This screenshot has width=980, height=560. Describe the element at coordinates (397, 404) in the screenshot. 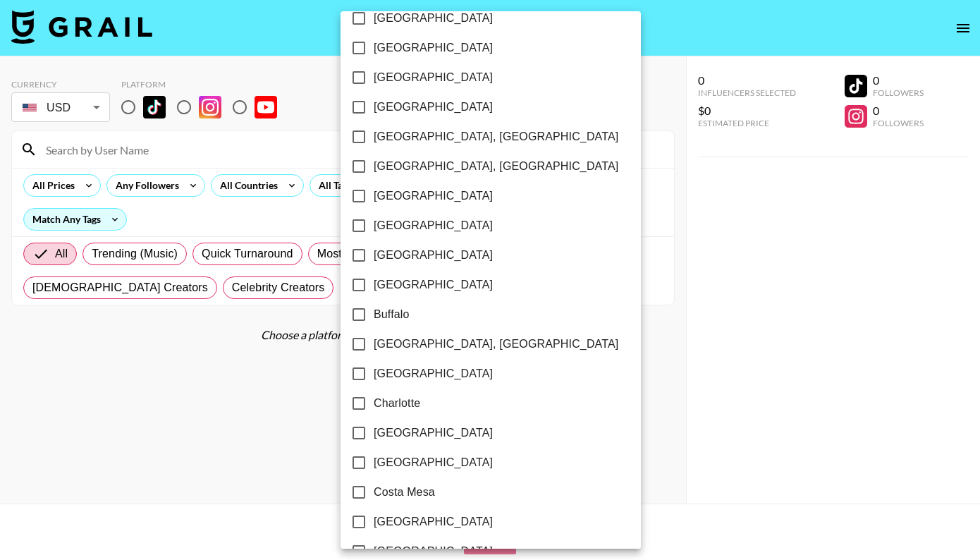

I see `span: Charlotte` at that location.